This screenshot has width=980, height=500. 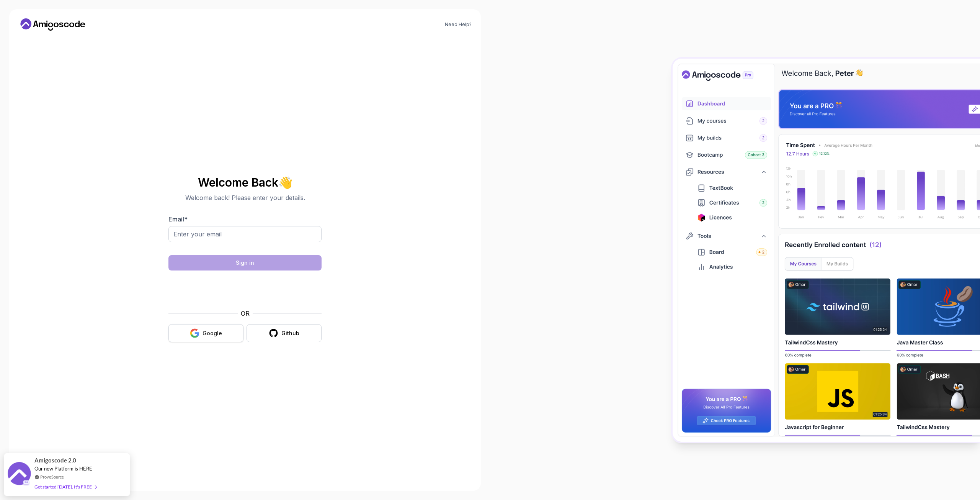 What do you see at coordinates (290, 333) in the screenshot?
I see `div: Github` at bounding box center [290, 333].